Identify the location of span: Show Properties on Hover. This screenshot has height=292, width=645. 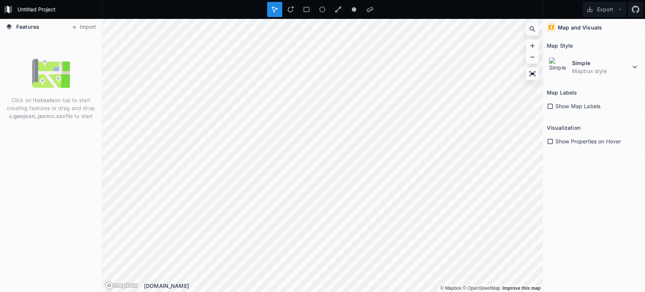
(588, 141).